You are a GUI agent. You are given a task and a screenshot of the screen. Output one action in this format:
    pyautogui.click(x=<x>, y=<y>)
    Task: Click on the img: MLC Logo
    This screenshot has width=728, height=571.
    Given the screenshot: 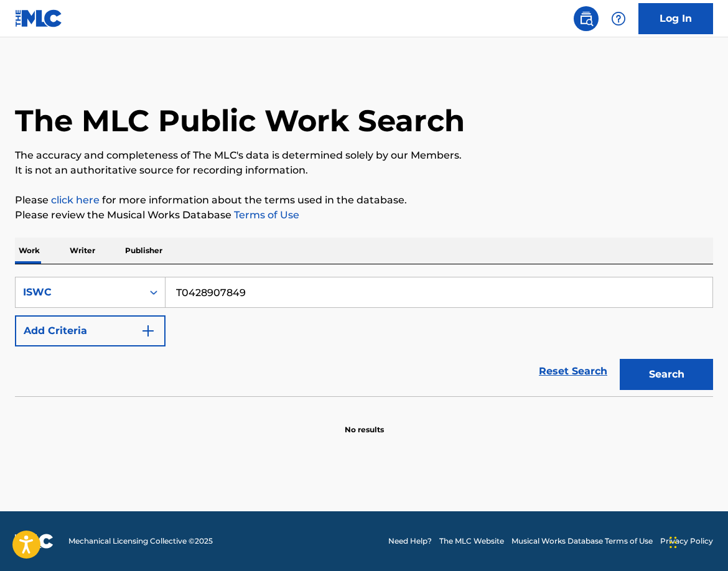 What is the action you would take?
    pyautogui.click(x=39, y=18)
    